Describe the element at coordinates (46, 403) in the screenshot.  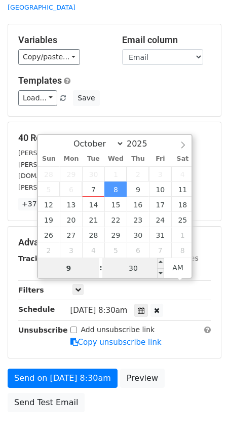
I see `a: Send Test Email` at that location.